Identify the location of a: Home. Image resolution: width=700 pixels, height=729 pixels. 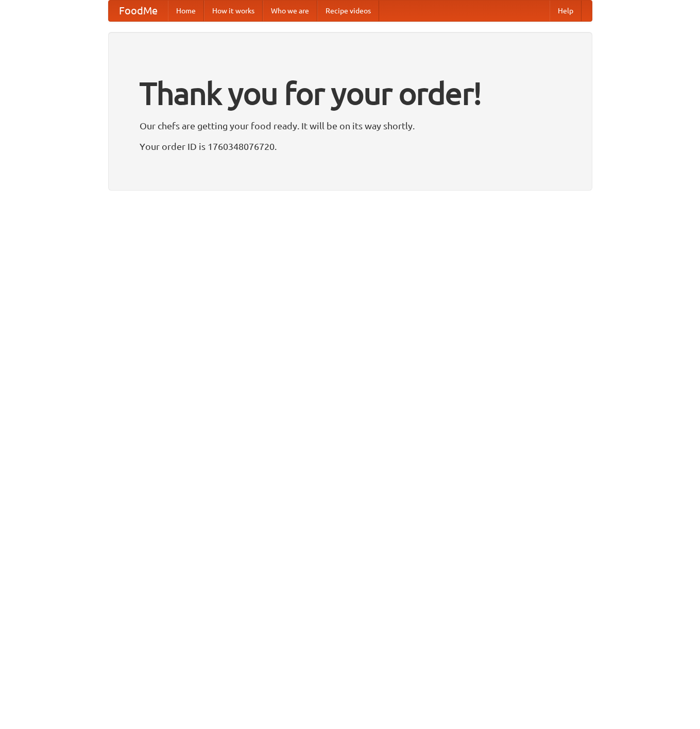
(186, 10).